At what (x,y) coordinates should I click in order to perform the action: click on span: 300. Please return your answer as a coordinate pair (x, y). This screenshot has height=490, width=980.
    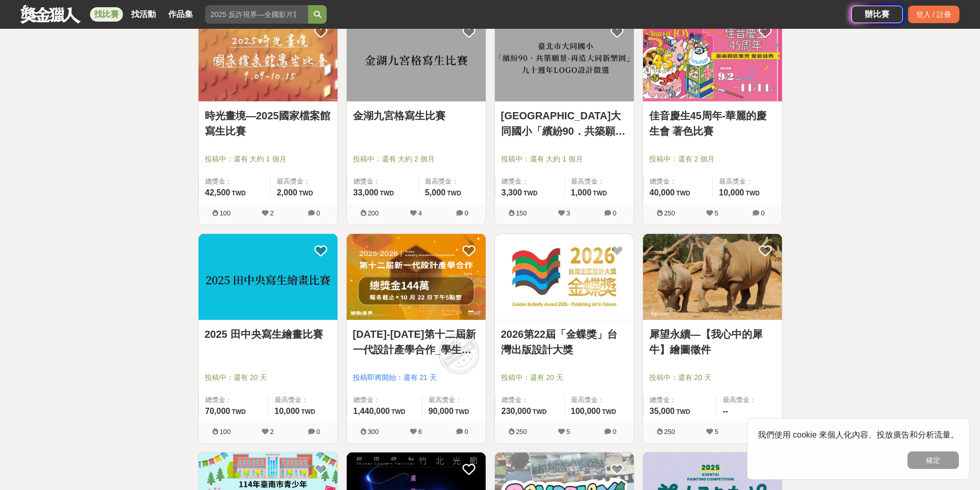
    Looking at the image, I should click on (374, 431).